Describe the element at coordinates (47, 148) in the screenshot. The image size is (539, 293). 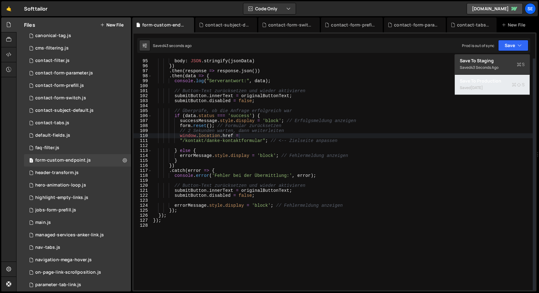
I see `div: faq-filter.js` at that location.